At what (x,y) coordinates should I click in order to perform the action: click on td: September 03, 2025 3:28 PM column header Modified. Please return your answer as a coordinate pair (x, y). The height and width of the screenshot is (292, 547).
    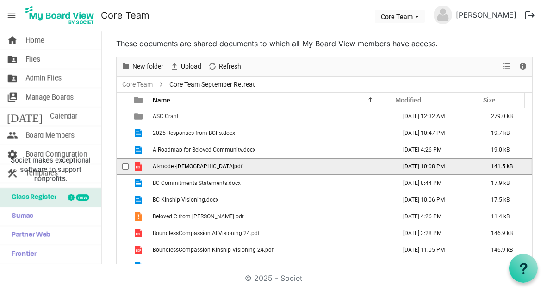
    Looking at the image, I should click on (438, 233).